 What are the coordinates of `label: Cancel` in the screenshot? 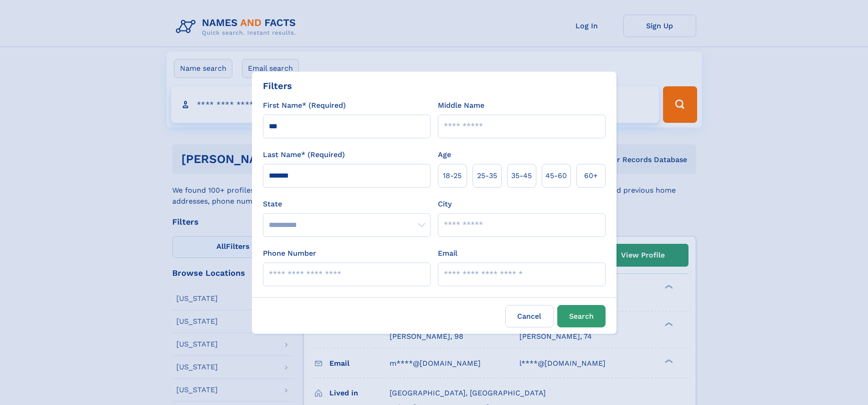 It's located at (530, 316).